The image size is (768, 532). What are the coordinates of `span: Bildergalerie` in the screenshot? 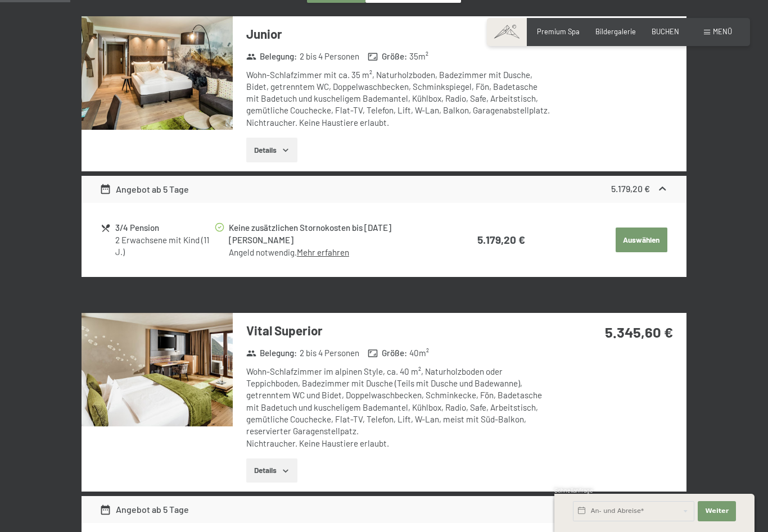 It's located at (616, 31).